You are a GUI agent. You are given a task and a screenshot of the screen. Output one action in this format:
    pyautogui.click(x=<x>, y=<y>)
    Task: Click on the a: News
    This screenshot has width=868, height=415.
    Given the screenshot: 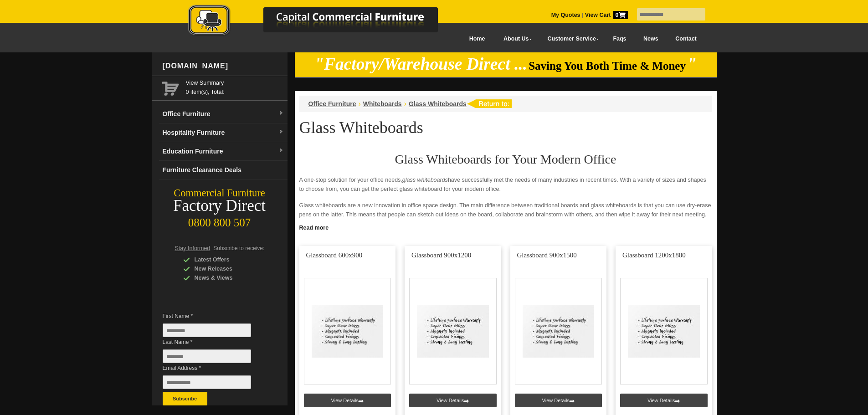 What is the action you would take?
    pyautogui.click(x=650, y=39)
    